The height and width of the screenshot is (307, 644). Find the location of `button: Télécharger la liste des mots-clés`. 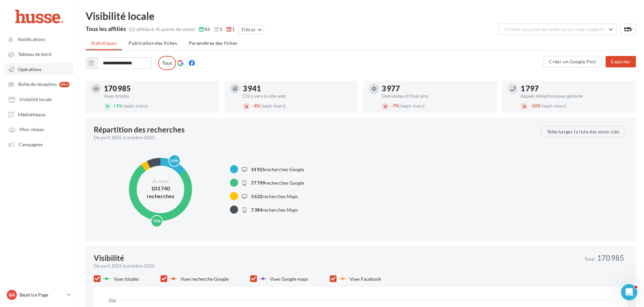

button: Télécharger la liste des mots-clés is located at coordinates (583, 132).